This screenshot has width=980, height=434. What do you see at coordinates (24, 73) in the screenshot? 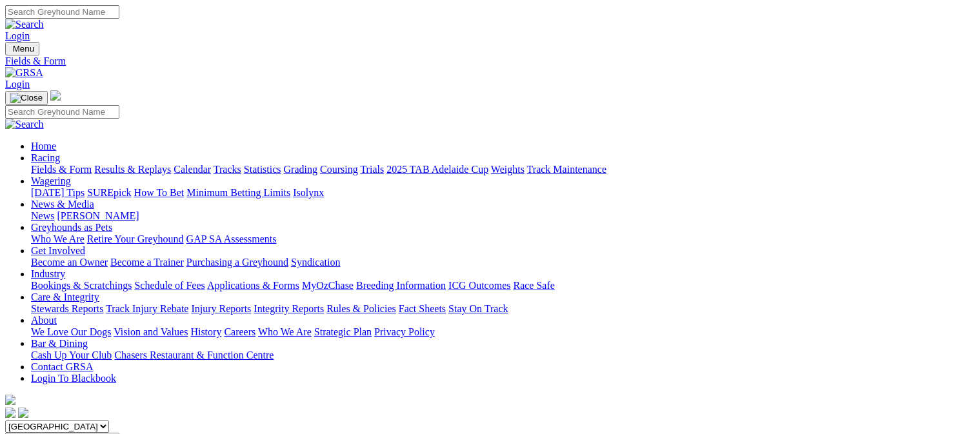
I see `img: GRSA` at bounding box center [24, 73].